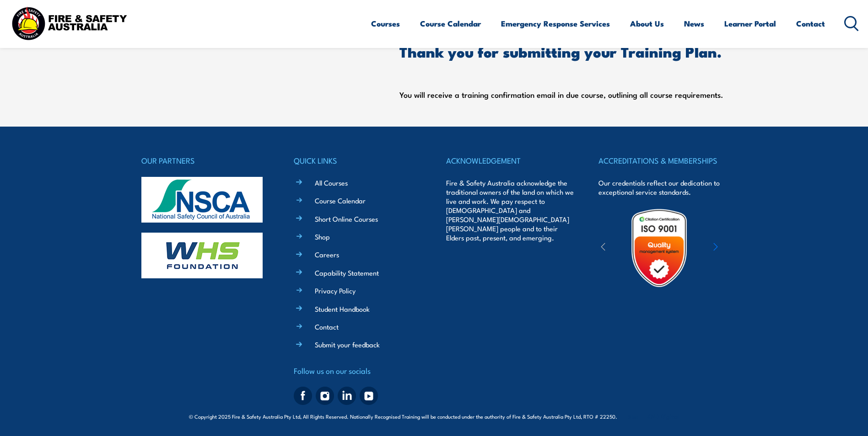 The height and width of the screenshot is (436, 868). Describe the element at coordinates (385, 23) in the screenshot. I see `a: Courses` at that location.